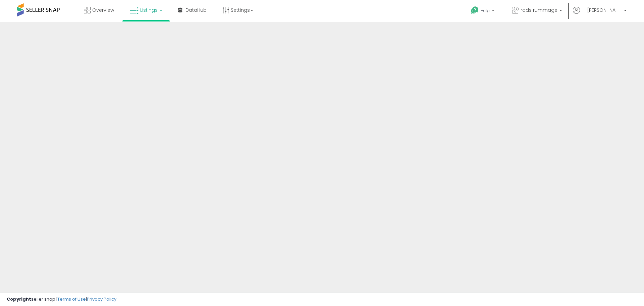  Describe the element at coordinates (483, 12) in the screenshot. I see `a: Help` at that location.